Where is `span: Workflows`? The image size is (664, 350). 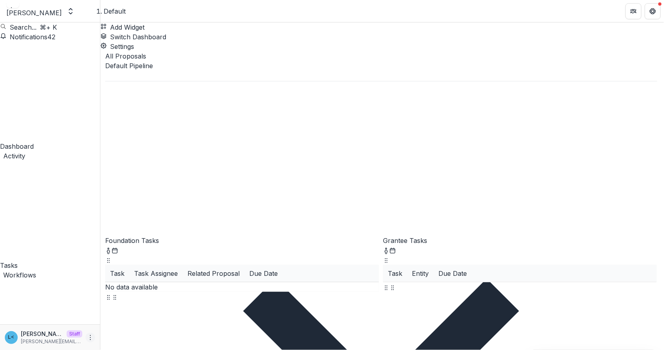 span: Workflows is located at coordinates (20, 275).